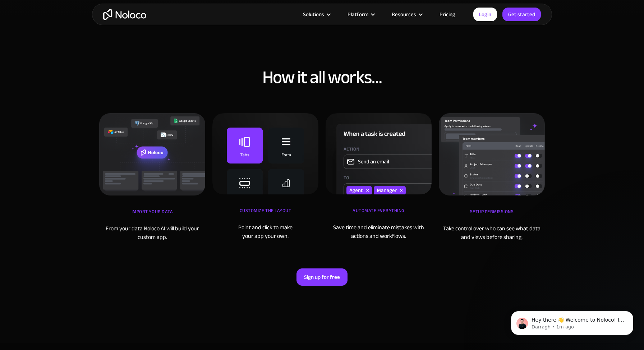 The width and height of the screenshot is (644, 350). What do you see at coordinates (152, 215) in the screenshot?
I see `div: iMPORT YOUR DATA` at bounding box center [152, 215].